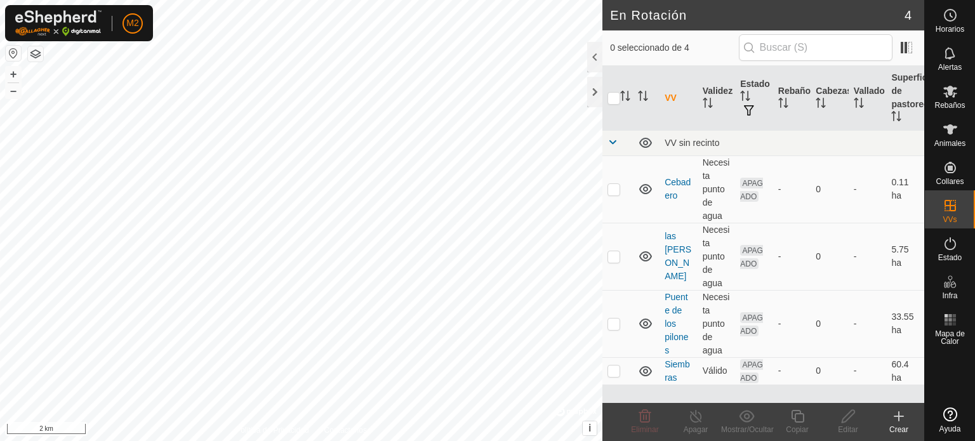  What do you see at coordinates (679, 98) in the screenshot?
I see `th: VV` at bounding box center [679, 98].